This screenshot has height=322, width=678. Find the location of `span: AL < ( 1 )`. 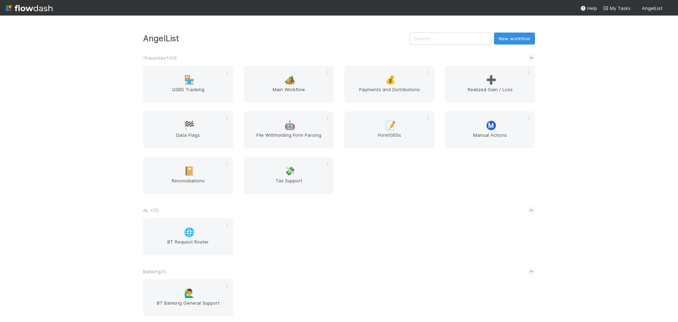

span: AL < ( 1 ) is located at coordinates (150, 210).